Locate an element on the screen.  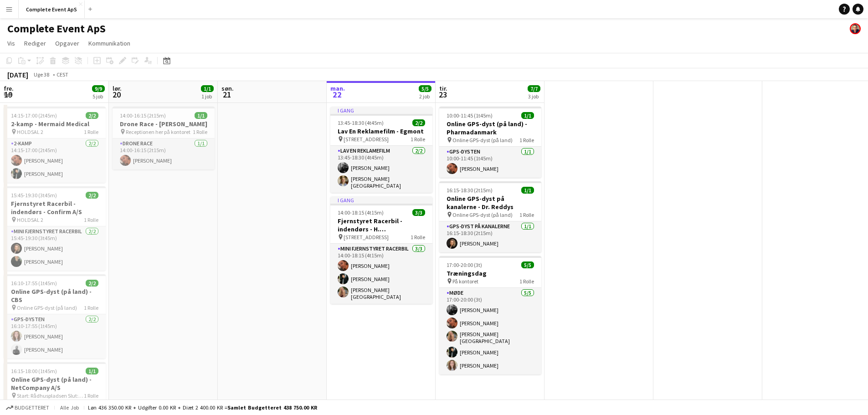
span: 15:45-19:30 (3t45m) is located at coordinates (34, 195).